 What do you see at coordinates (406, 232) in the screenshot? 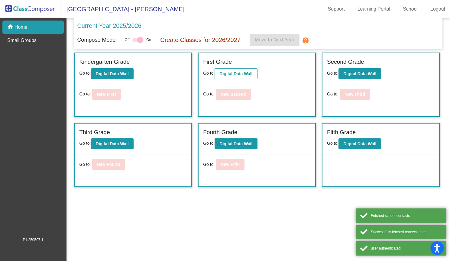
I see `div: Successfully fetched renewal date` at bounding box center [406, 232].